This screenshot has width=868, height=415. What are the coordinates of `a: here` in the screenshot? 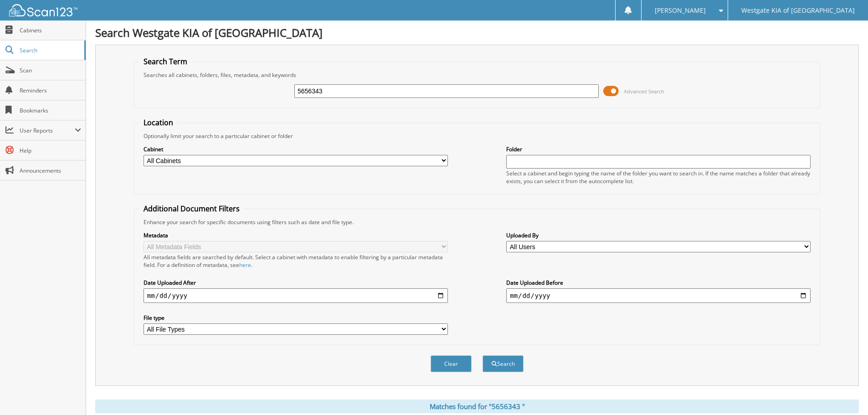 It's located at (245, 265).